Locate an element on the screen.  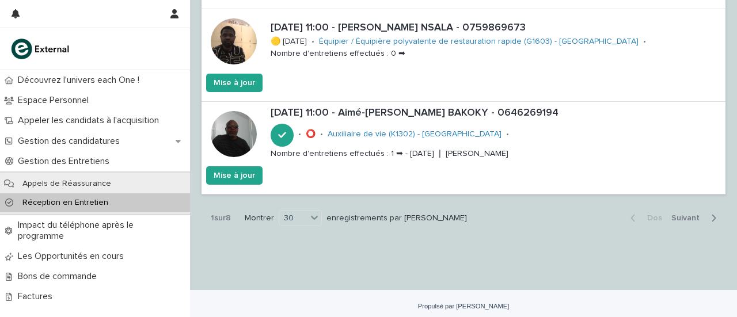
font: Impact du téléphone après le programme is located at coordinates (75, 230).